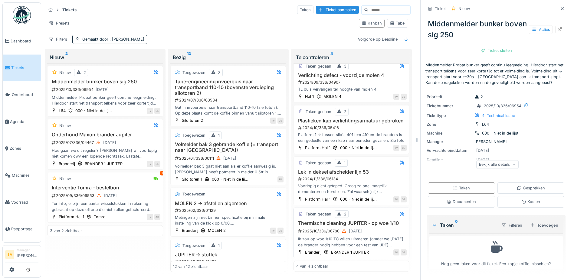 The image size is (574, 280). What do you see at coordinates (531, 201) in the screenshot?
I see `div: Kosten` at bounding box center [531, 201].